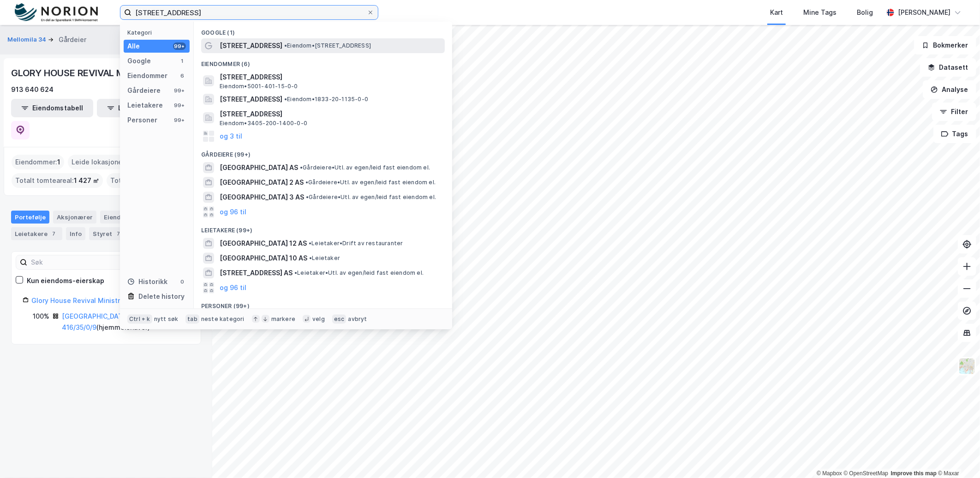 Image resolution: width=980 pixels, height=478 pixels. What do you see at coordinates (72, 40) in the screenshot?
I see `div: Gårdeier` at bounding box center [72, 40].